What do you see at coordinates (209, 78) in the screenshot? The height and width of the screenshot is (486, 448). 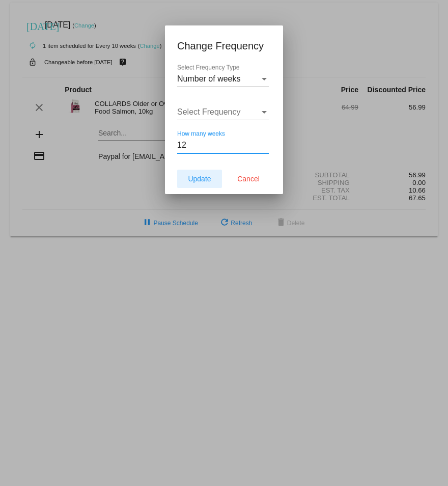 I see `span: Number of weeks` at bounding box center [209, 78].